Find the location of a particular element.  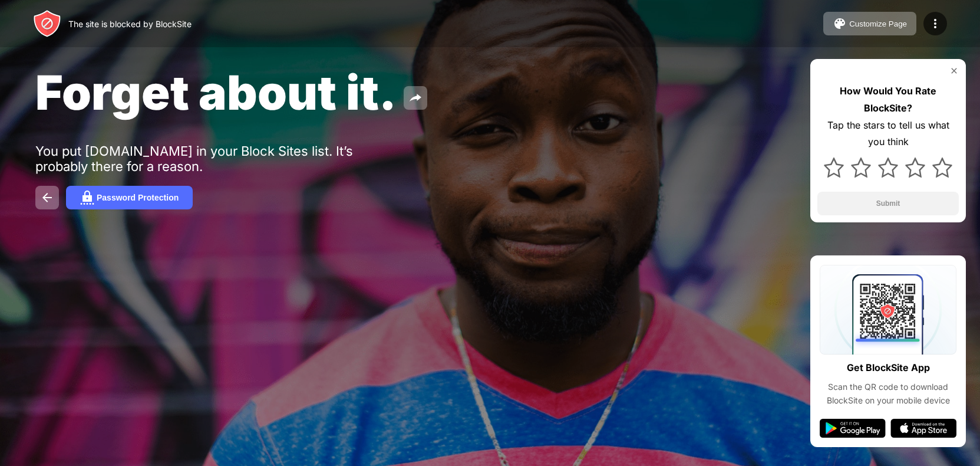

img: app-store.svg is located at coordinates (923, 428).